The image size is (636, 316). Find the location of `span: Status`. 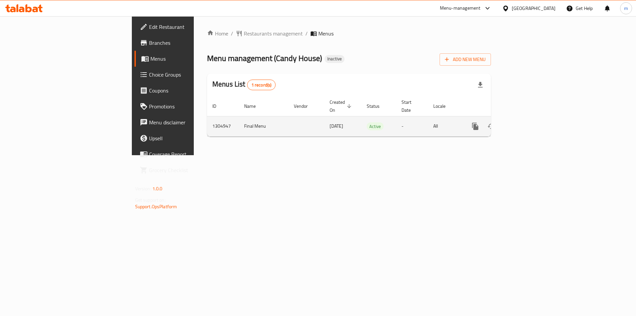

span: Status is located at coordinates (377, 106).